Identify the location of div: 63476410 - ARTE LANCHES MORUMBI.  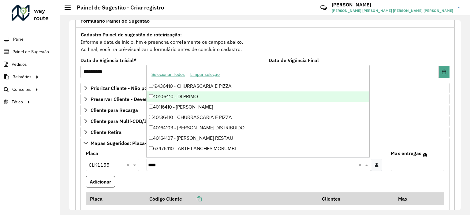
(258, 149).